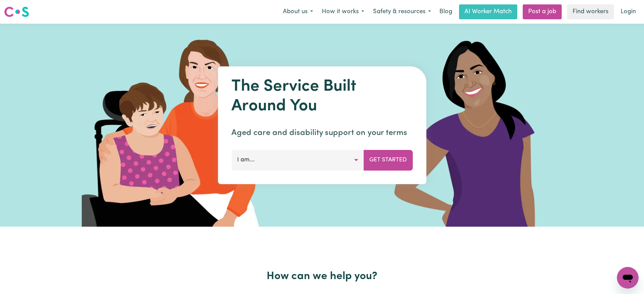  Describe the element at coordinates (542, 12) in the screenshot. I see `a: Post a job` at that location.